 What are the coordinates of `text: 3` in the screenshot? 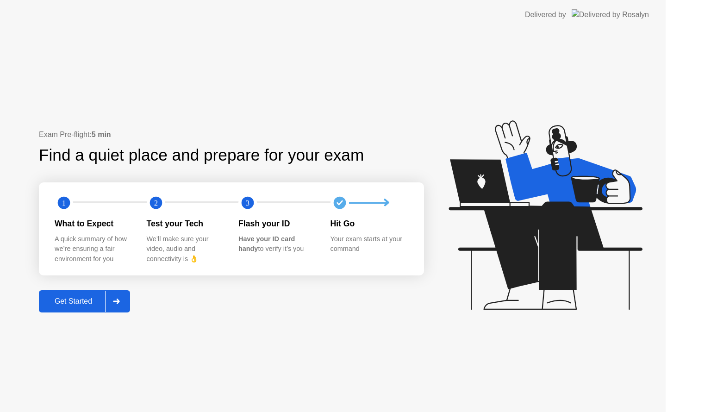 It's located at (248, 203).